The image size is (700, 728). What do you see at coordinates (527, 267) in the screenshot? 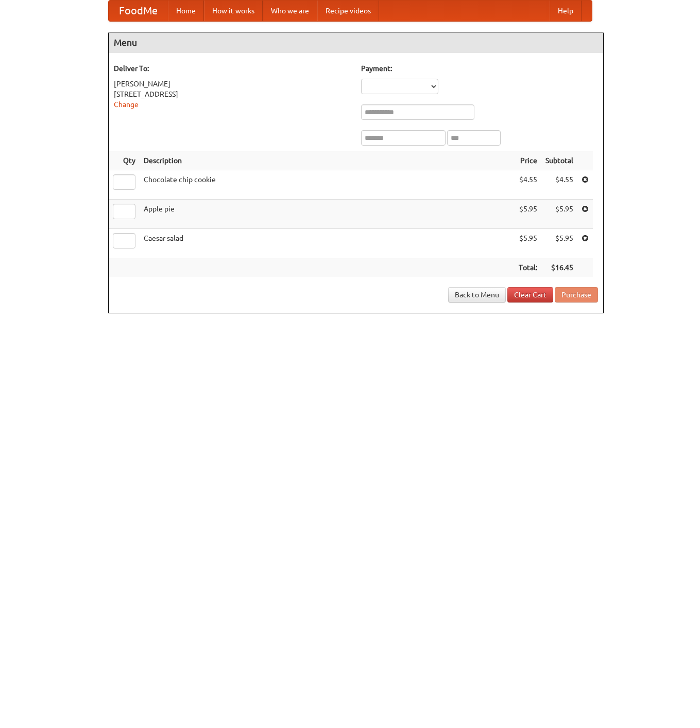
I see `th: Total:` at bounding box center [527, 267].